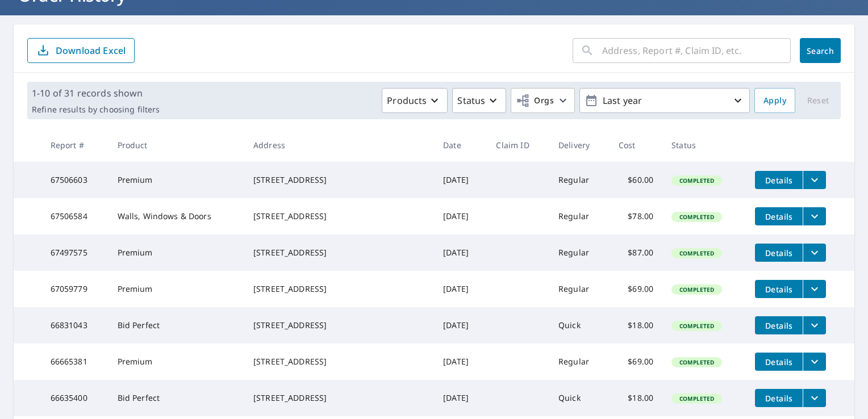 The height and width of the screenshot is (419, 868). What do you see at coordinates (664, 100) in the screenshot?
I see `p: Last year` at bounding box center [664, 100].